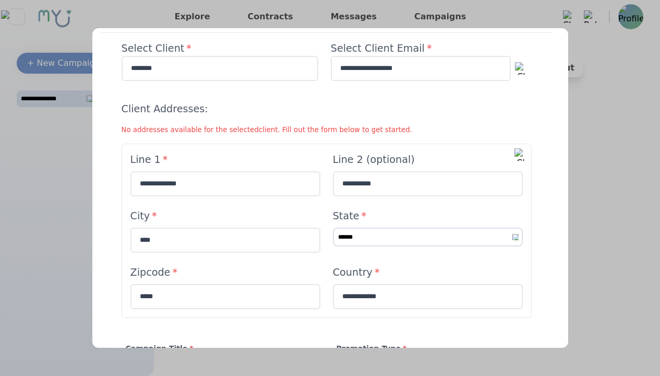  What do you see at coordinates (327, 109) in the screenshot?
I see `h4: Client Addresses:` at bounding box center [327, 109].